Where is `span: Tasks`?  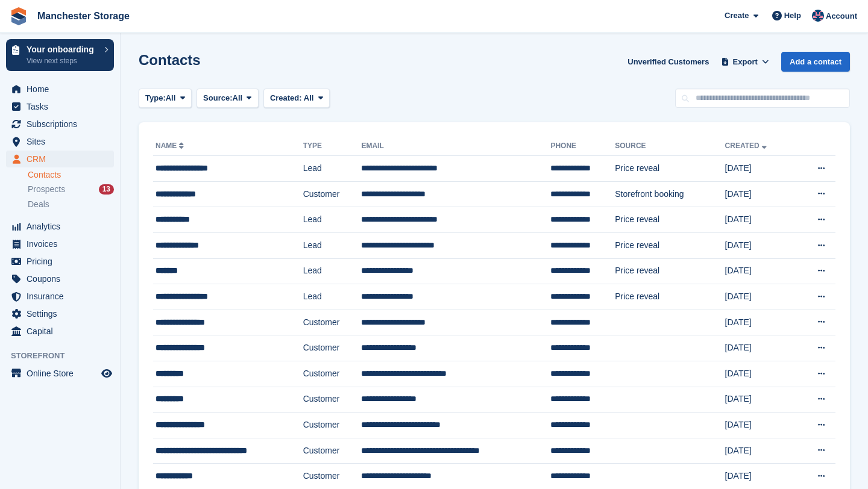
span: Tasks is located at coordinates (63, 107).